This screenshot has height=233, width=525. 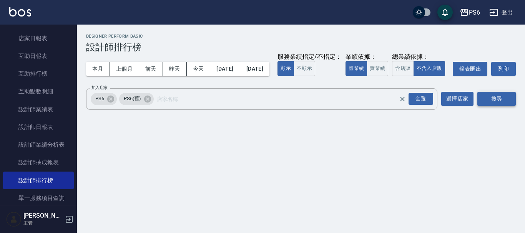 I want to click on button: save, so click(x=445, y=12).